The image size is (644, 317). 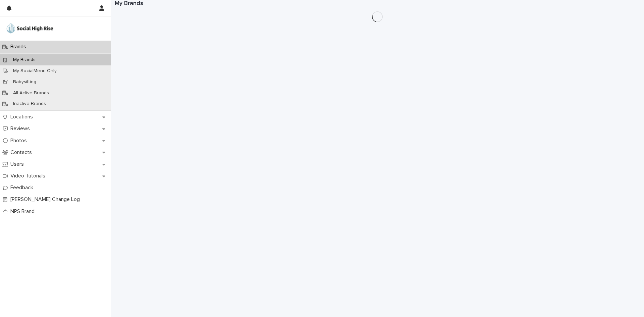 What do you see at coordinates (20, 141) in the screenshot?
I see `p: Photos` at bounding box center [20, 141].